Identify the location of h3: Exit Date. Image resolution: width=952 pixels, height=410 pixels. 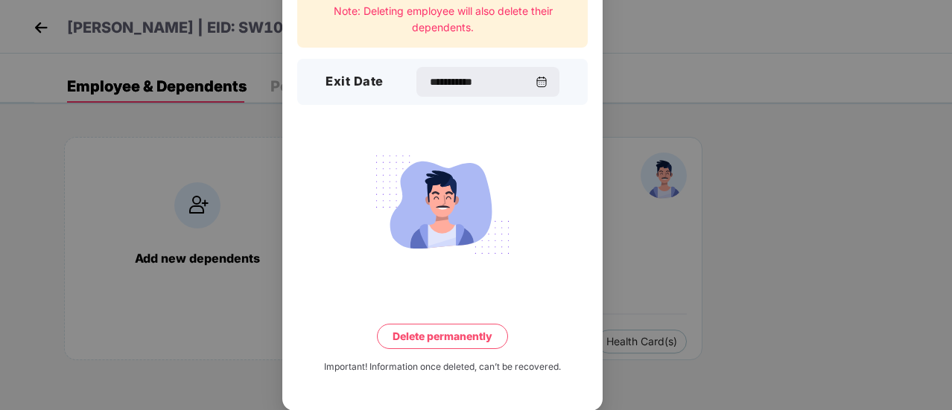
(354, 82).